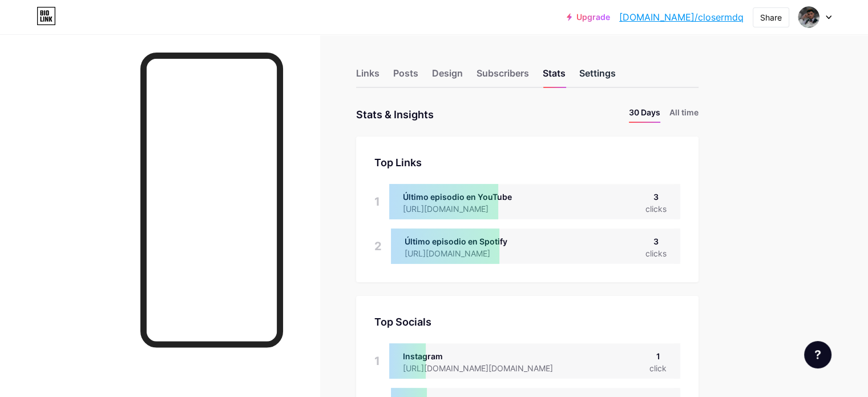 The height and width of the screenshot is (397, 868). Describe the element at coordinates (809, 17) in the screenshot. I see `img: Jonathan Aguirre Martin` at that location.